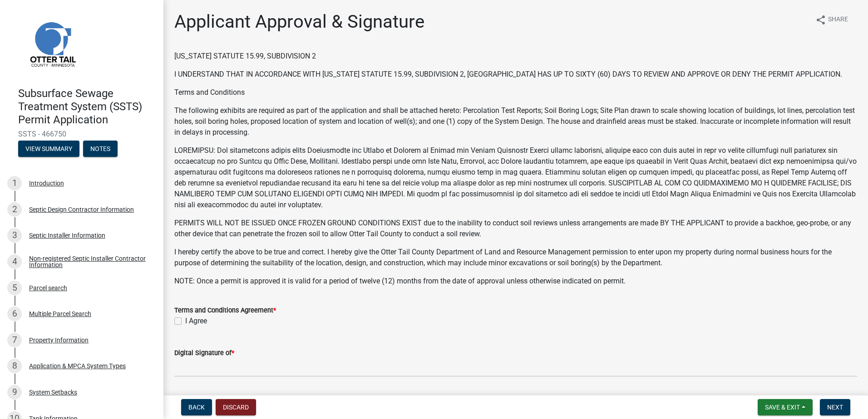 This screenshot has height=419, width=868. I want to click on label: Terms and Conditions Agreement, so click(225, 311).